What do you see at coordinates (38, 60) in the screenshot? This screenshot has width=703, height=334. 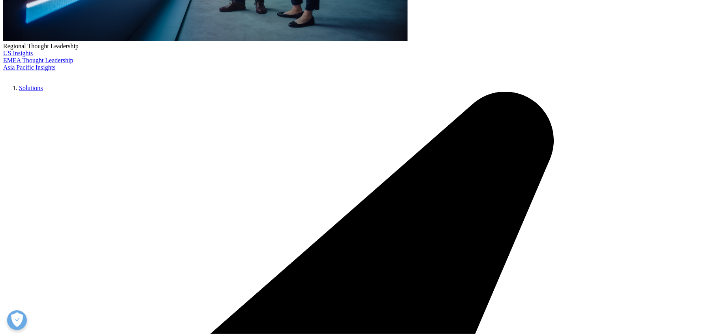 I see `a: EMEA Thought Leadership` at bounding box center [38, 60].